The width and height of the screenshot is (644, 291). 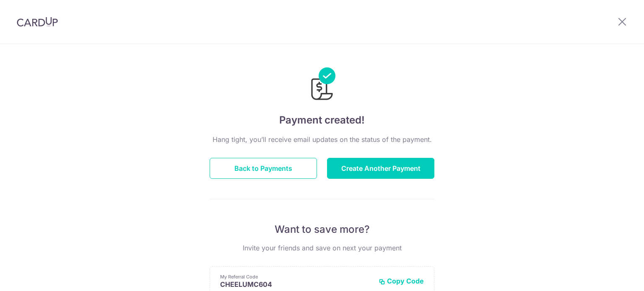 I want to click on img: CardUp, so click(x=37, y=22).